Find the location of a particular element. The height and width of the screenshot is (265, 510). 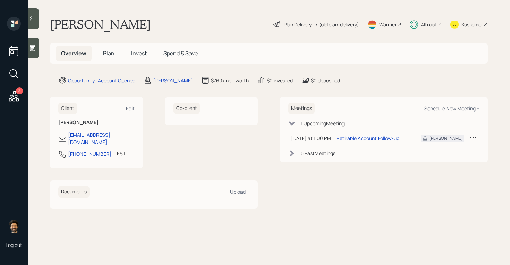

div: Opportunity · Account Opened is located at coordinates (102, 80).